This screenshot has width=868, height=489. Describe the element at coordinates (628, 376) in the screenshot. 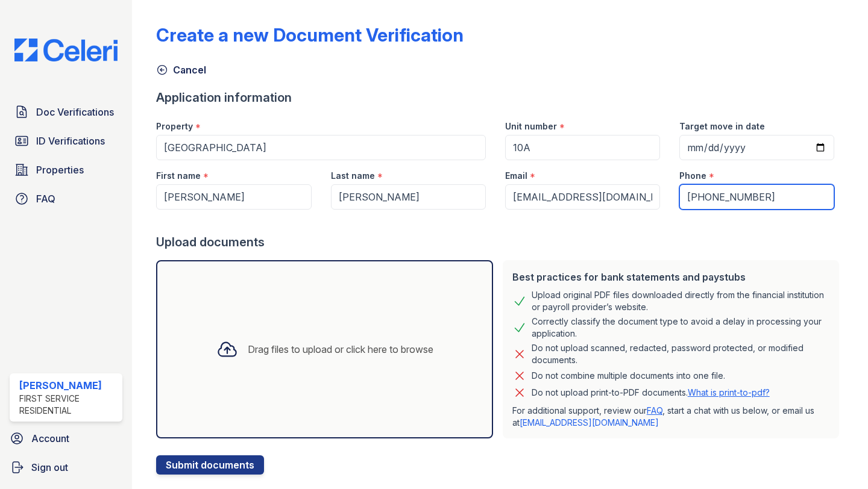

I see `div: Do not combine multiple documents into one file.` at that location.